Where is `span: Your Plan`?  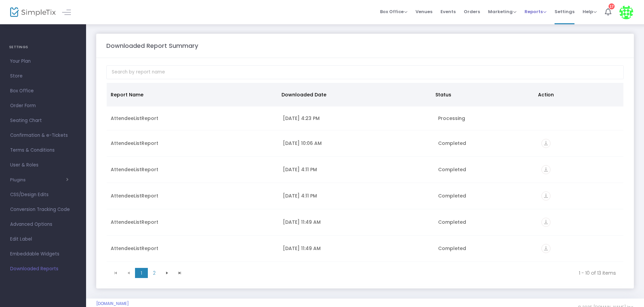
span: Your Plan is located at coordinates (43, 61).